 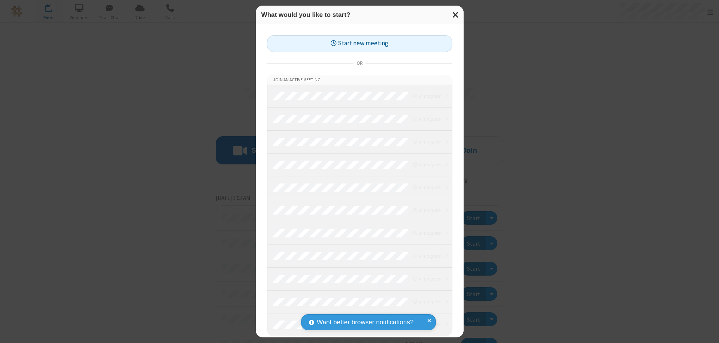 What do you see at coordinates (456, 15) in the screenshot?
I see `button: Close modal` at bounding box center [456, 15].